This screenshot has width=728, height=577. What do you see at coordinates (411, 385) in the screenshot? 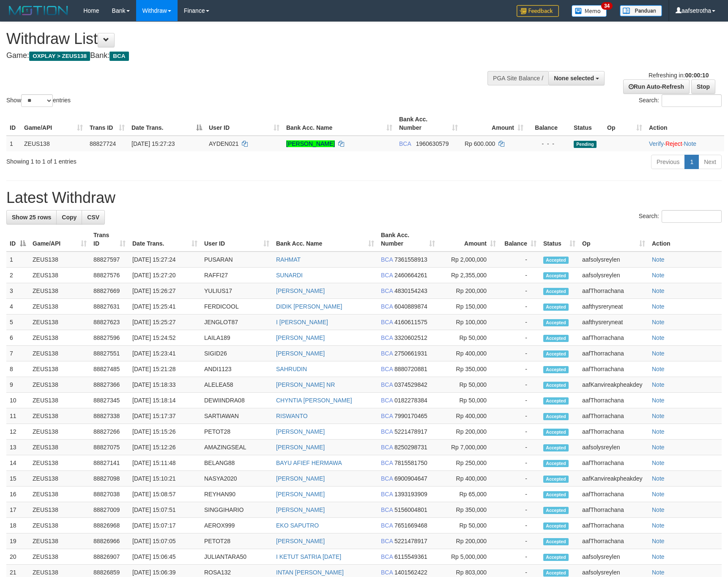
I see `span: Copy 0374529842 to clipboard` at bounding box center [411, 385].